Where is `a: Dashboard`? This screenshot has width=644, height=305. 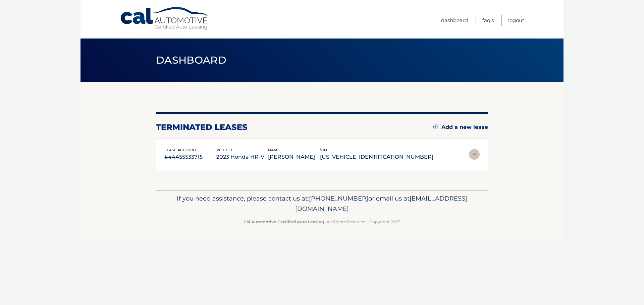 a: Dashboard is located at coordinates (455, 20).